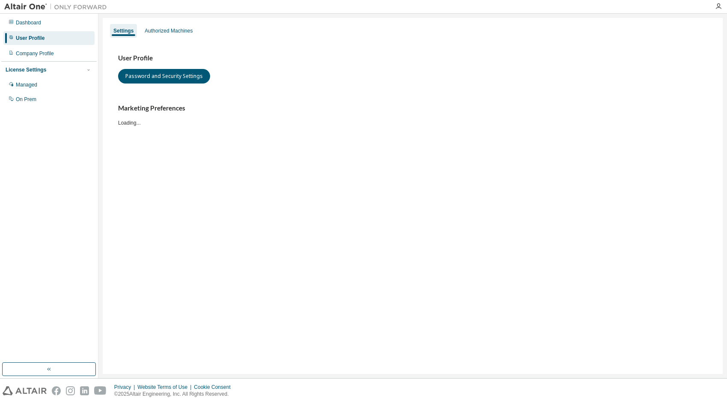  Describe the element at coordinates (175, 394) in the screenshot. I see `p: © 2025 Altair Engineering, Inc. All Rights Reserved.` at that location.